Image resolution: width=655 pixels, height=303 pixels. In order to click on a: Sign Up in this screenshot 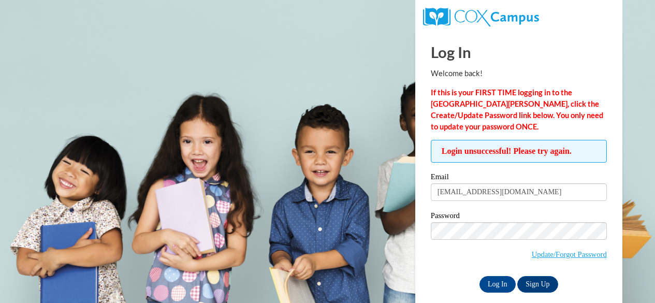, I will do `click(537, 284)`.